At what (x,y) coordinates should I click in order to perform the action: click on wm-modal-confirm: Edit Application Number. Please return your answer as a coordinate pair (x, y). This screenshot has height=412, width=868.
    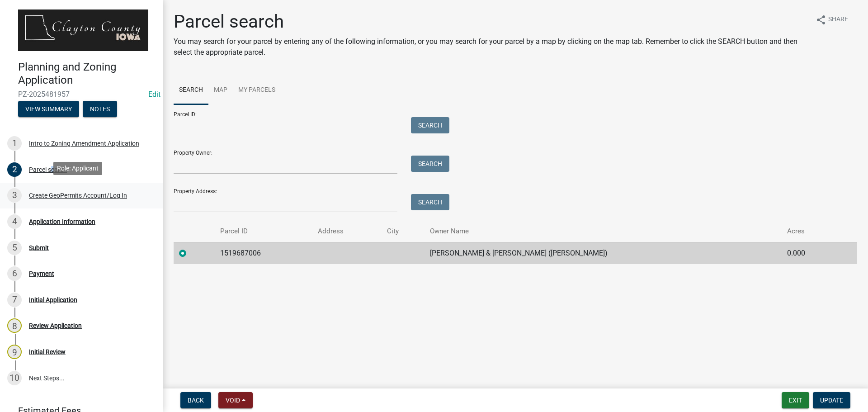
    Looking at the image, I should click on (154, 94).